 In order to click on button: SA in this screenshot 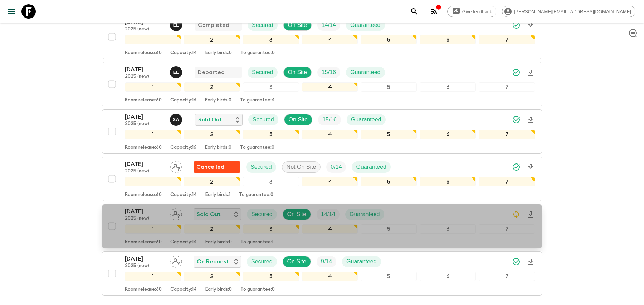, I will do `click(177, 120)`.